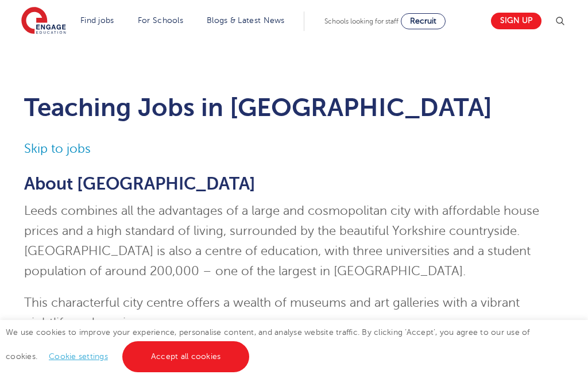 The image size is (588, 382). Describe the element at coordinates (271, 312) in the screenshot. I see `span: This characterful city centre offers a wealth of museums and art galleries with a vibrant nightli...` at that location.